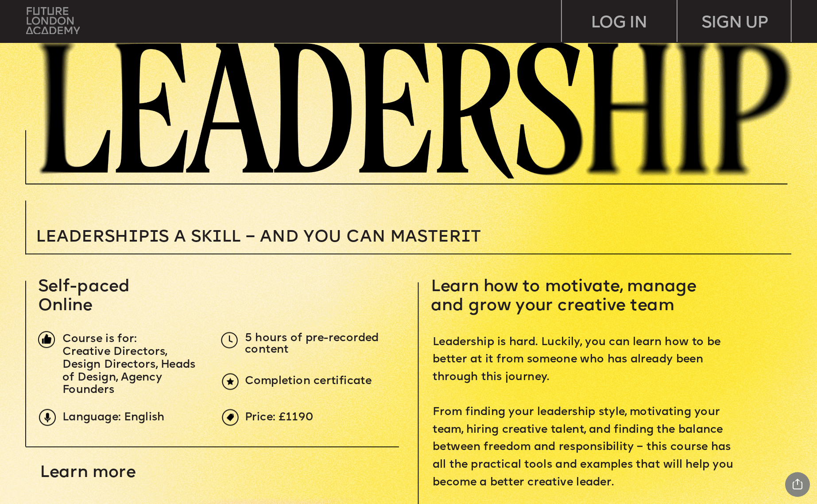  I want to click on span: Self-paced, so click(84, 287).